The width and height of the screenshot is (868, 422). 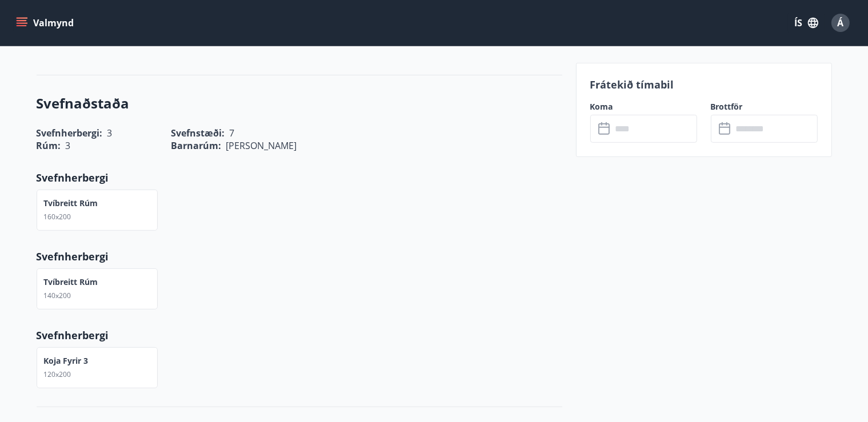 What do you see at coordinates (840, 23) in the screenshot?
I see `button: Á` at bounding box center [840, 23].